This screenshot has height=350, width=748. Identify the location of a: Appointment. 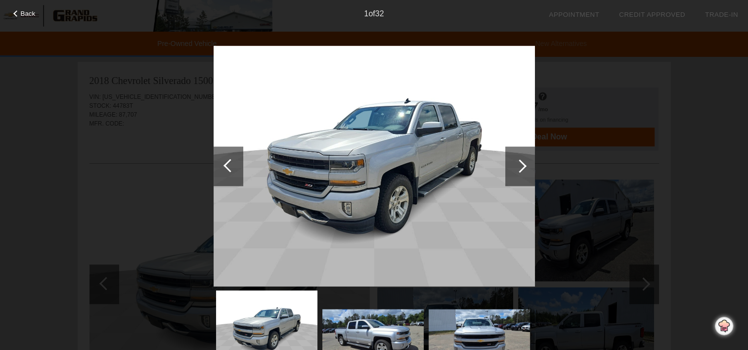
(574, 14).